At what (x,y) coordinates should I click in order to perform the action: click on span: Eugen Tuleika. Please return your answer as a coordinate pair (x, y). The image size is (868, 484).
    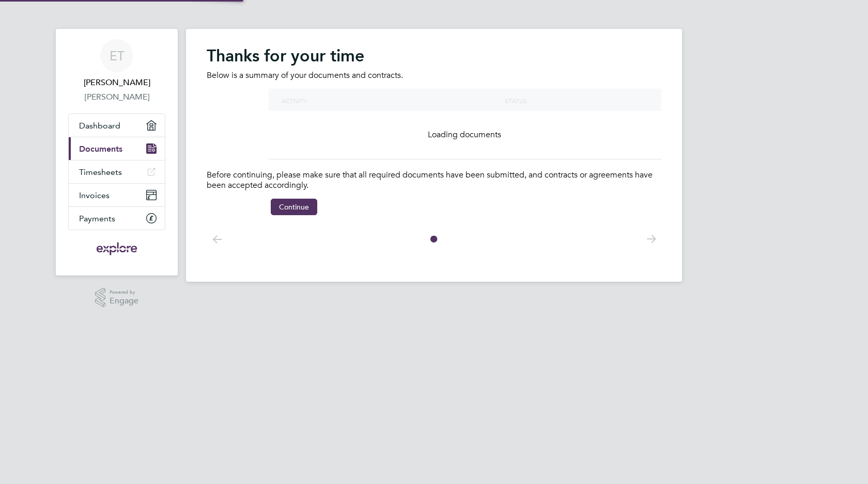
    Looking at the image, I should click on (117, 82).